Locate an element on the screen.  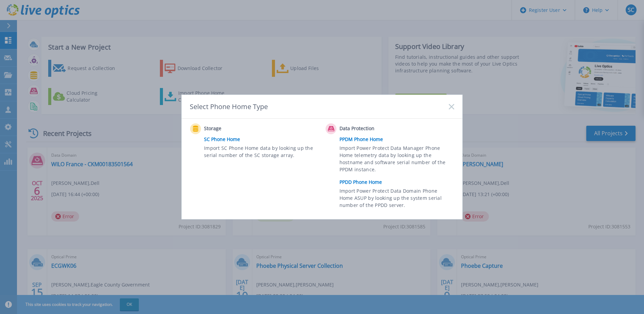
span: Import Power Protect Data Manager Phone Home telemetry data by looking up the hostname and softwa... is located at coordinates (396, 160).